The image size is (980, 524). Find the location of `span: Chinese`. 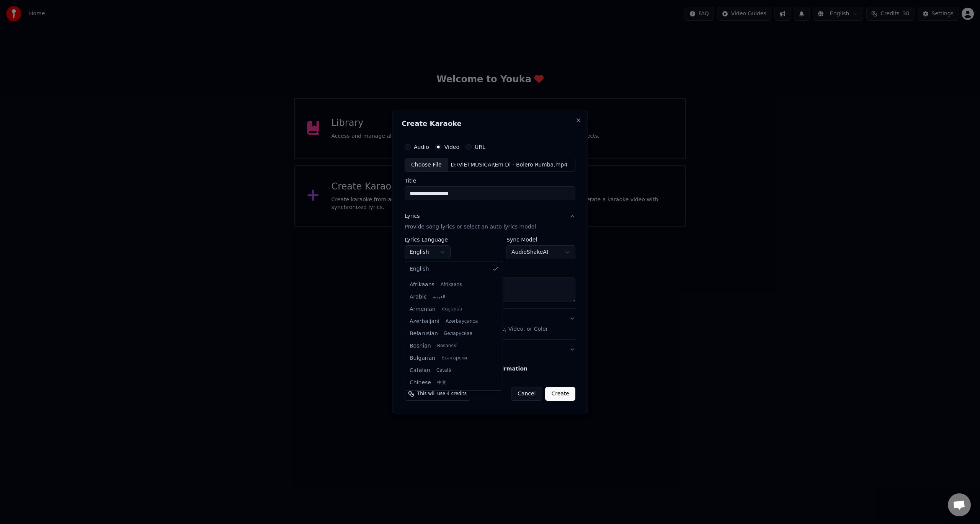

span: Chinese is located at coordinates (421, 383).